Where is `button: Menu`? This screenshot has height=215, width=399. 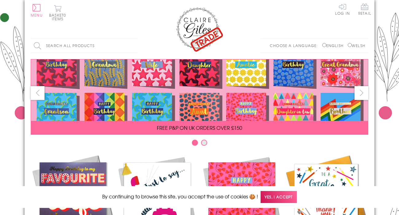
button: Menu is located at coordinates (37, 10).